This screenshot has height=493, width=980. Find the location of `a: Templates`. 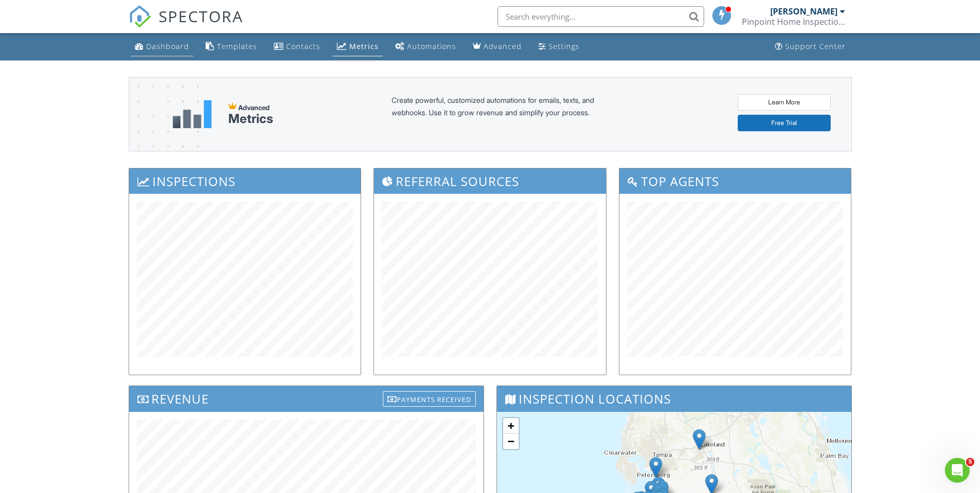

a: Templates is located at coordinates (232, 46).